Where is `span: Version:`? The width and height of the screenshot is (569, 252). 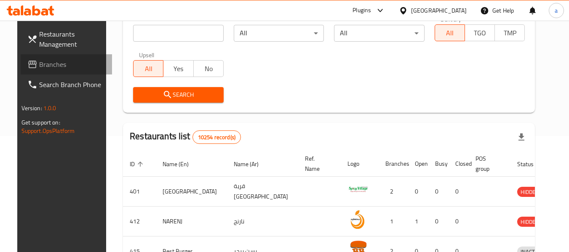
span: Version: is located at coordinates (32, 108).